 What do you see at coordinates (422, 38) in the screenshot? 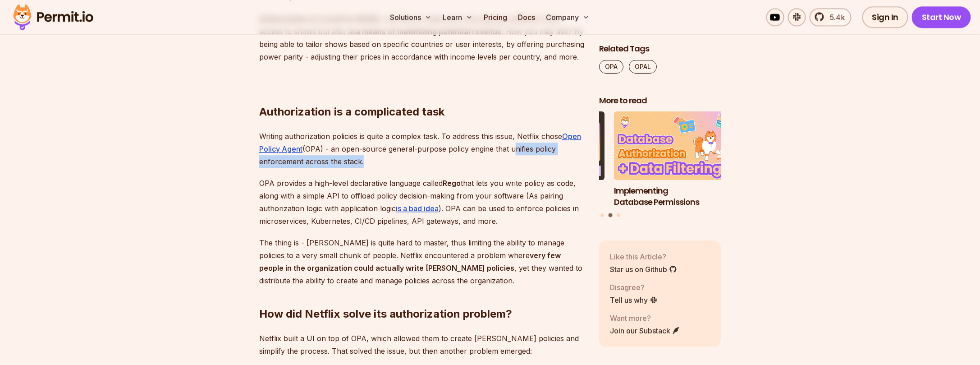
I see `p: - not only to make sure only paying customers have access to shows but also as . How you may ask?...` at bounding box center [422, 38].